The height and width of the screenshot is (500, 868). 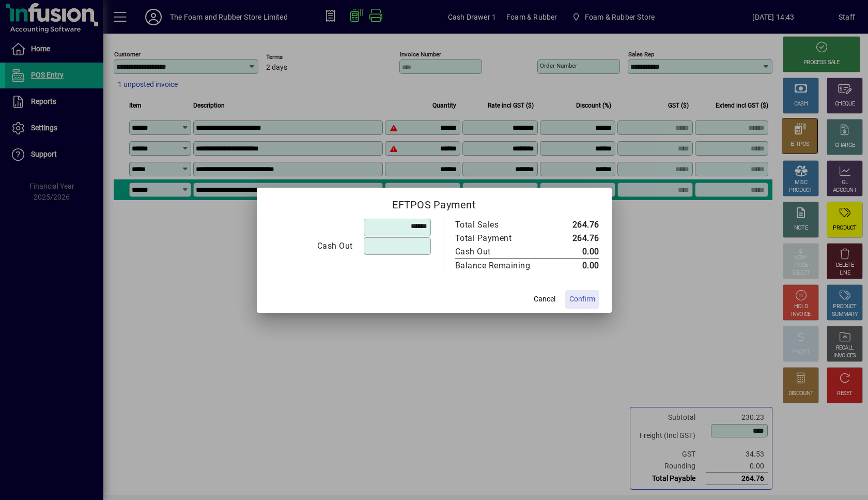 What do you see at coordinates (434, 203) in the screenshot?
I see `h2: EFTPOS Payment` at bounding box center [434, 203].